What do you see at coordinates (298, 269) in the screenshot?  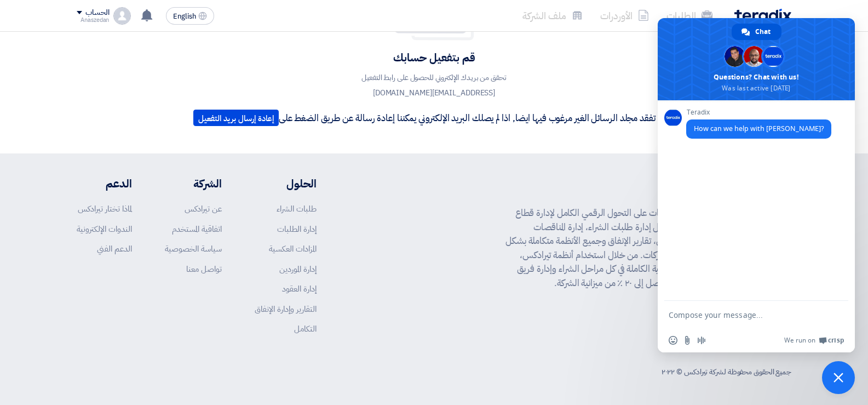 I see `a: إدارة الموردين` at bounding box center [298, 269].